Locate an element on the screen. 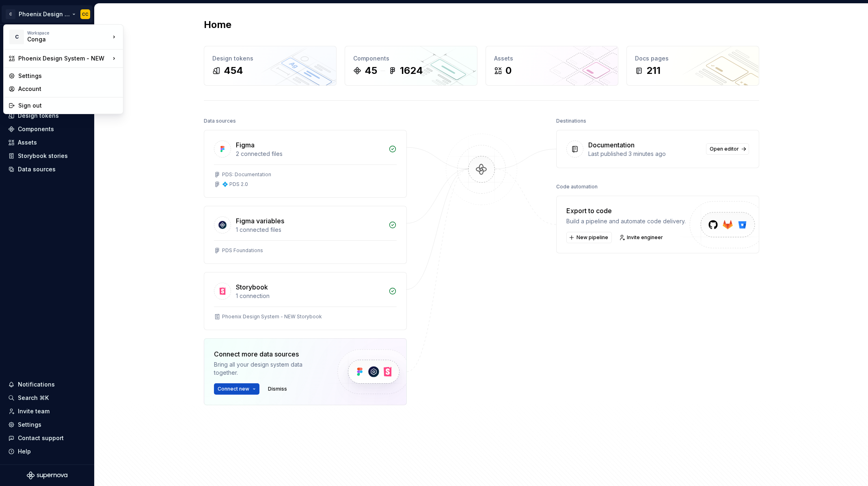 This screenshot has width=868, height=486. div: Phoenix Design System - NEW is located at coordinates (64, 59).